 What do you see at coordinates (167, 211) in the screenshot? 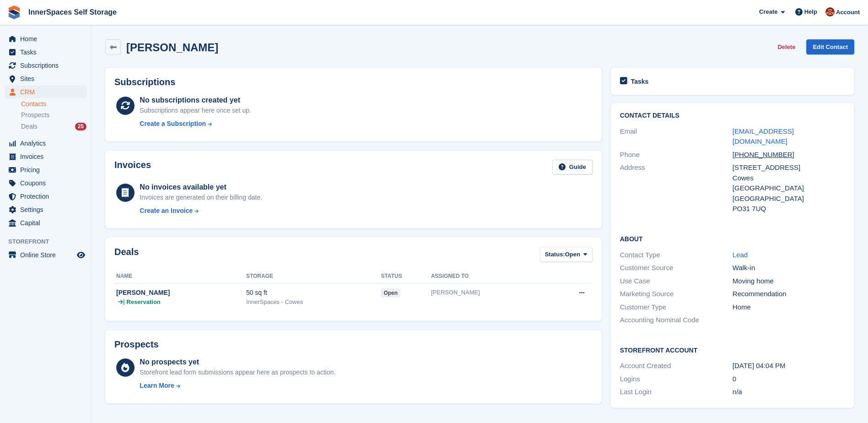
I see `div: Create an Invoice` at bounding box center [167, 211].